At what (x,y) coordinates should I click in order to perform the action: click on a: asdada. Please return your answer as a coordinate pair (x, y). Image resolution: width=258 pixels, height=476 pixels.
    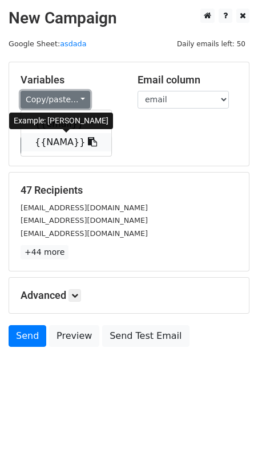
    Looking at the image, I should click on (73, 43).